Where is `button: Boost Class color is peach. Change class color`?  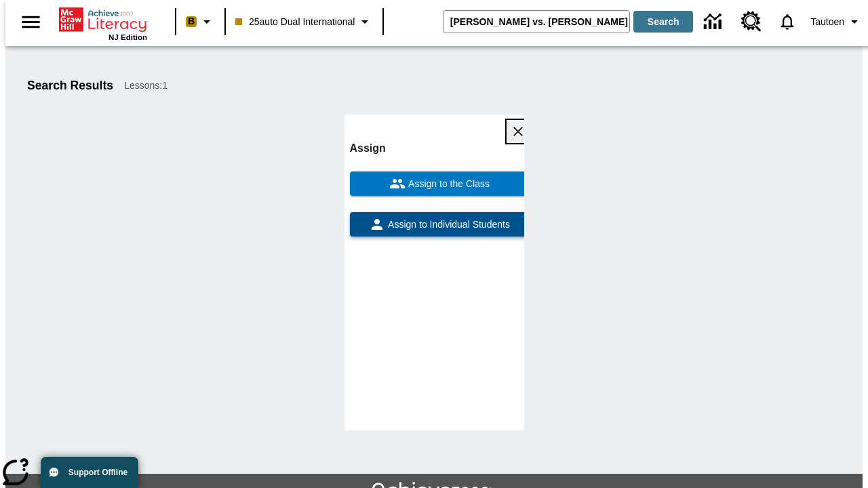
button: Boost Class color is peach. Change class color is located at coordinates (200, 21).